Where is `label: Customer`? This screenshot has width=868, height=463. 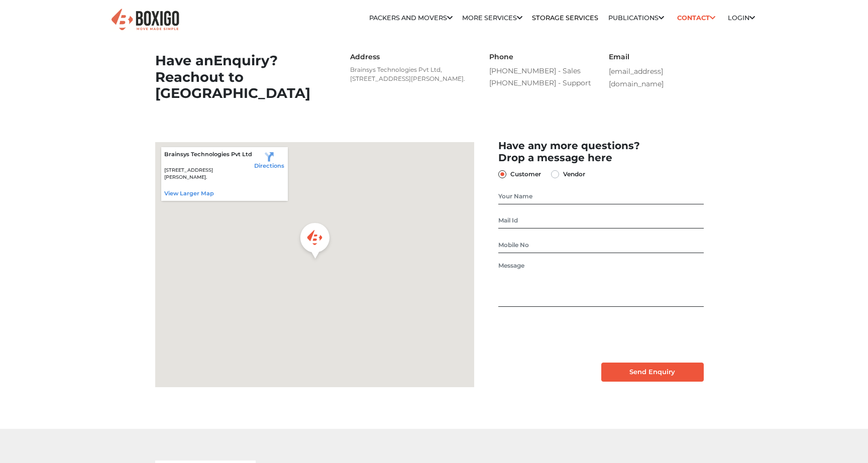
label: Customer is located at coordinates (526, 174).